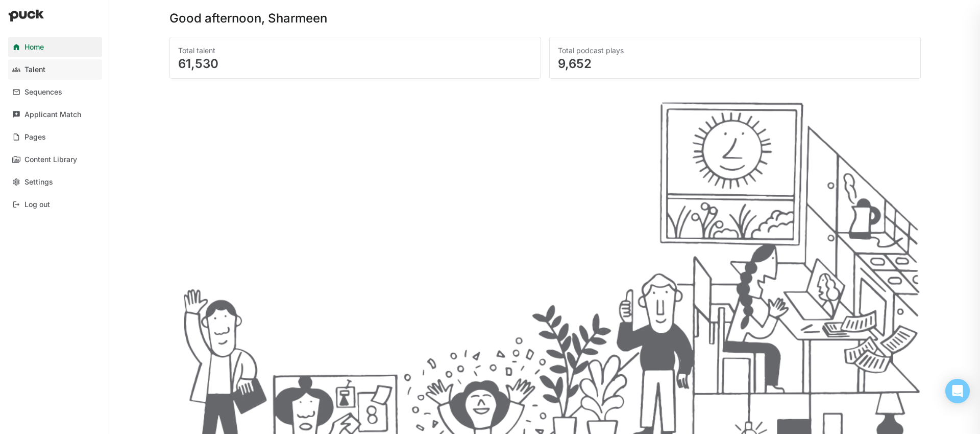 This screenshot has height=434, width=980. I want to click on a: Home, so click(55, 47).